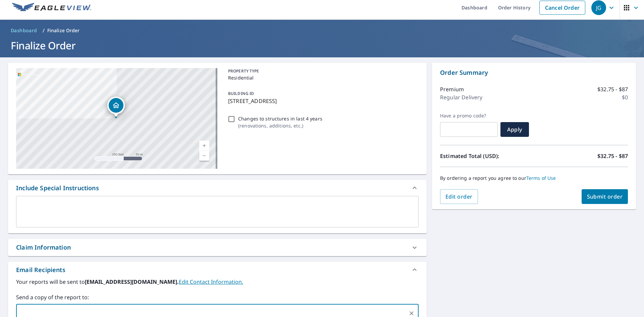 The width and height of the screenshot is (644, 317). What do you see at coordinates (461, 97) in the screenshot?
I see `p: Regular Delivery` at bounding box center [461, 97].